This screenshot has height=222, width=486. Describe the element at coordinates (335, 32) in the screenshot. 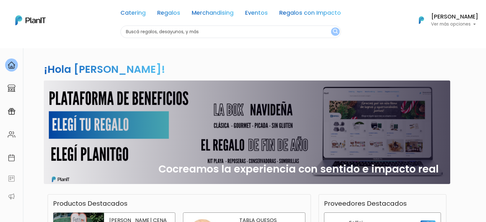

I see `img: search_button-432b6d5273f82d61273b3651a40e1bd1b912527efae98b1b7a1b2c0702e16a8d.svg` at that location.